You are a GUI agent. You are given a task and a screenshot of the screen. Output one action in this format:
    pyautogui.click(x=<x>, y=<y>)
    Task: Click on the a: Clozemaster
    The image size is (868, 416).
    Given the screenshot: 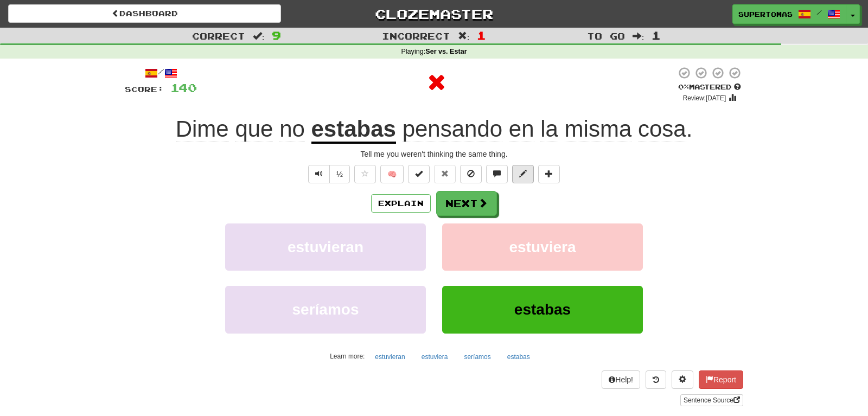 What is the action you would take?
    pyautogui.click(x=433, y=14)
    